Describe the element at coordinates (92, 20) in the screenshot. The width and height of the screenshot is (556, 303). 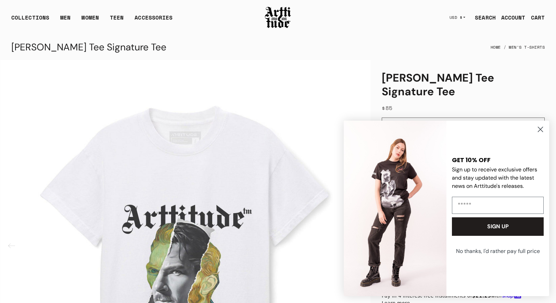
I see `ul: Main navigation` at that location.